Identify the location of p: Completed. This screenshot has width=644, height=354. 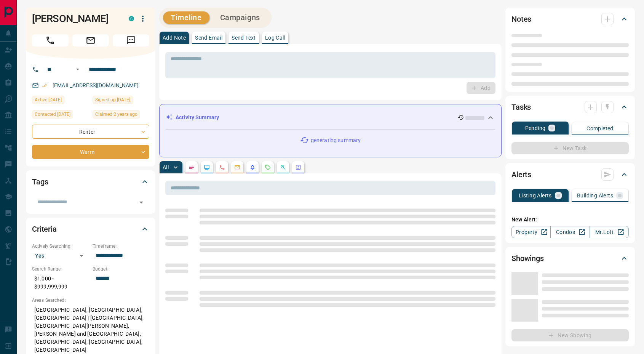
(600, 128).